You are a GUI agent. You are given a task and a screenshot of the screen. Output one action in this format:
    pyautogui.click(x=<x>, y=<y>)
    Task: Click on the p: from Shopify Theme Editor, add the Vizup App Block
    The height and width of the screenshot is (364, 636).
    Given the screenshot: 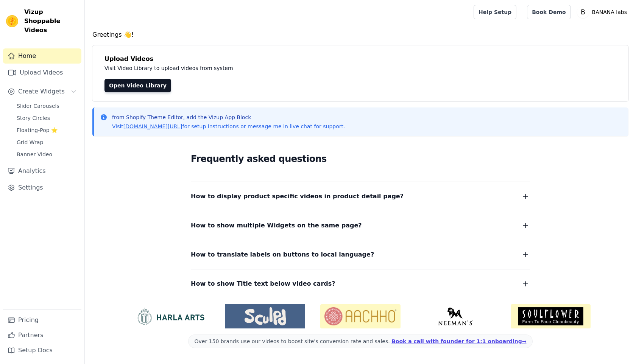 What is the action you would take?
    pyautogui.click(x=228, y=117)
    